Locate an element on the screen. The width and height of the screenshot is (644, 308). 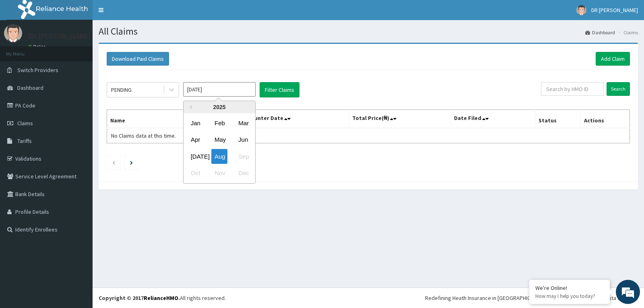
a: RelianceHMO is located at coordinates (161, 298).